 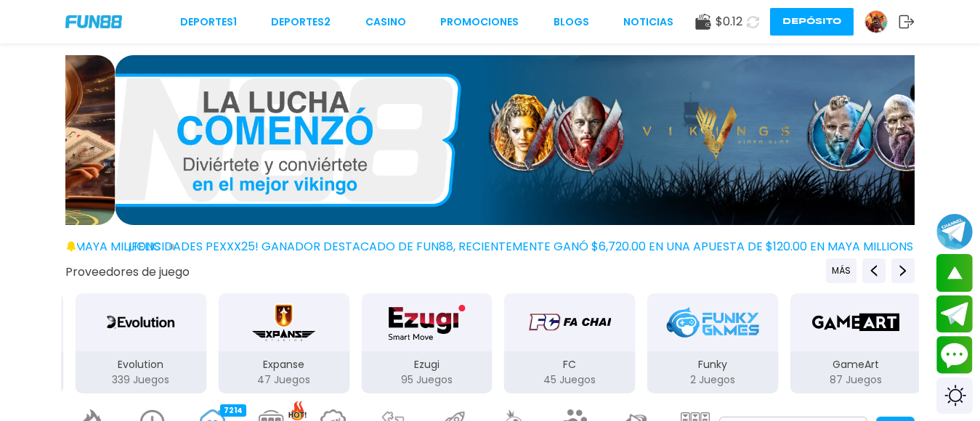 I want to click on p: 339 Juegos, so click(x=141, y=380).